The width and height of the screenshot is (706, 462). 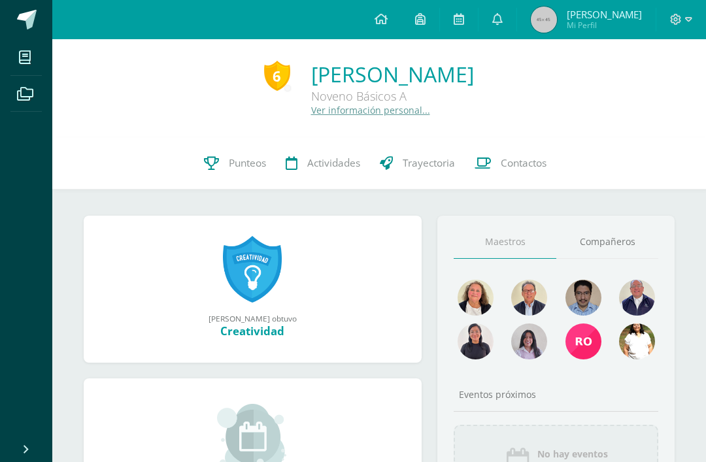 I want to click on img: bd5c4da964c66059798930f984b6ff37.png, so click(x=583, y=297).